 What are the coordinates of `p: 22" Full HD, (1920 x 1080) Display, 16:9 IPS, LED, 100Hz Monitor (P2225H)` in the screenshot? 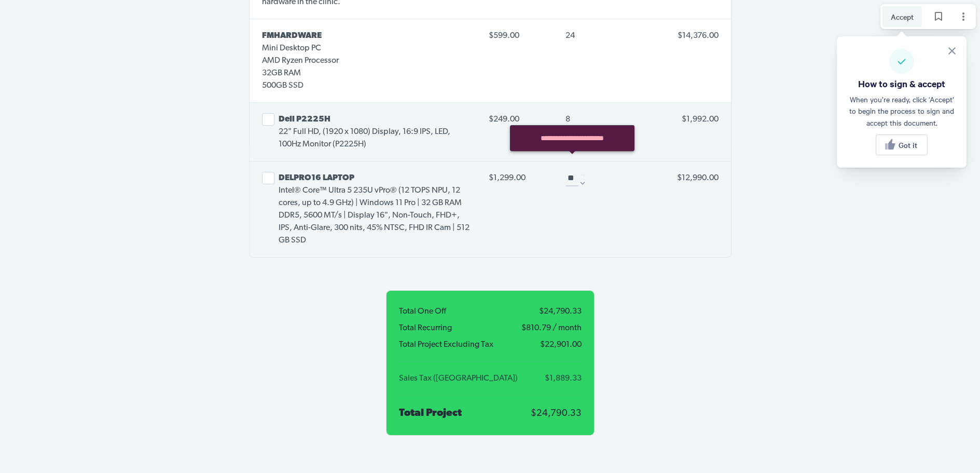 It's located at (375, 138).